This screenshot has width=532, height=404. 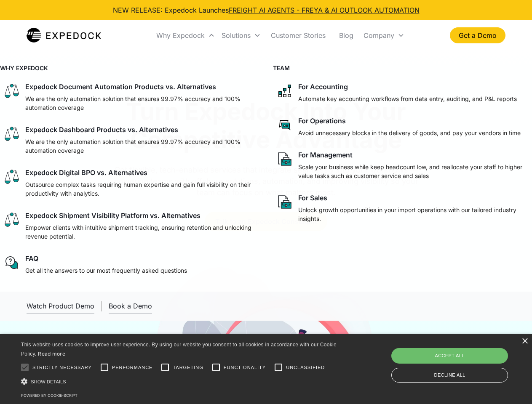 What do you see at coordinates (324, 10) in the screenshot?
I see `a: FREIGHT AI AGENTS - FREYA & AI OUTLOOK AUTOMATION` at bounding box center [324, 10].